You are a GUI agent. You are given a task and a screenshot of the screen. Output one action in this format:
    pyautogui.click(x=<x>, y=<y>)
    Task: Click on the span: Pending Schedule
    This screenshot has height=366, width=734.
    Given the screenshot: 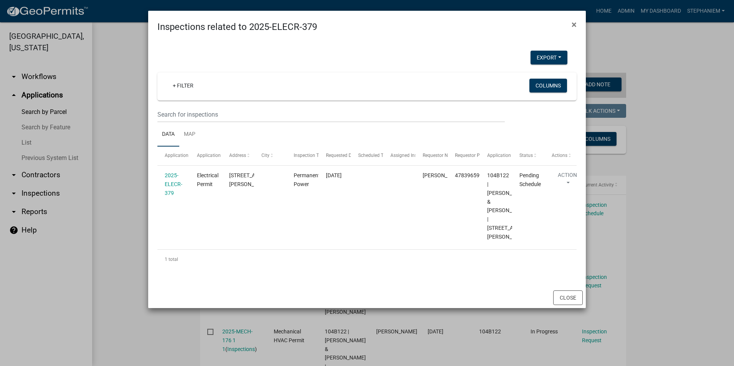 What is the action you would take?
    pyautogui.click(x=530, y=180)
    